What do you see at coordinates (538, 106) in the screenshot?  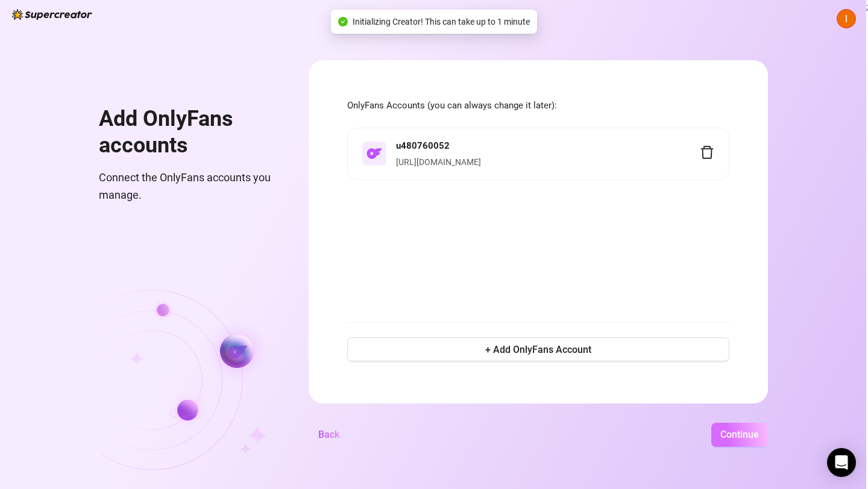 I see `span: OnlyFans Accounts (you can always change it later):` at bounding box center [538, 106].